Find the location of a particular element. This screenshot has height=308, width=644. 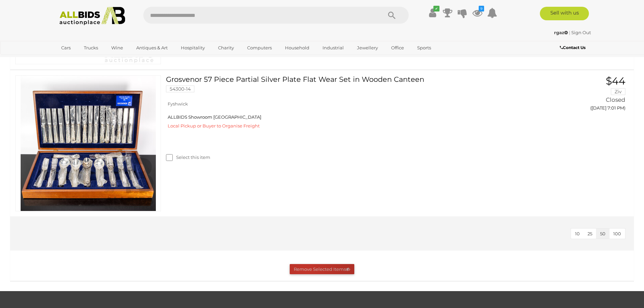

a: Sports is located at coordinates (424, 48).